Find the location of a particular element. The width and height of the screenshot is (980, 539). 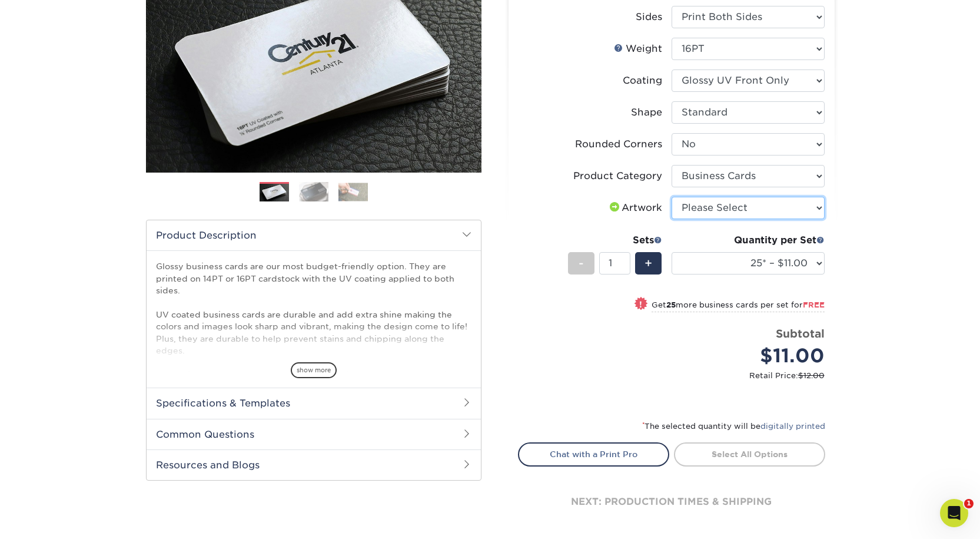

small: Retail Price: is located at coordinates (676, 375).